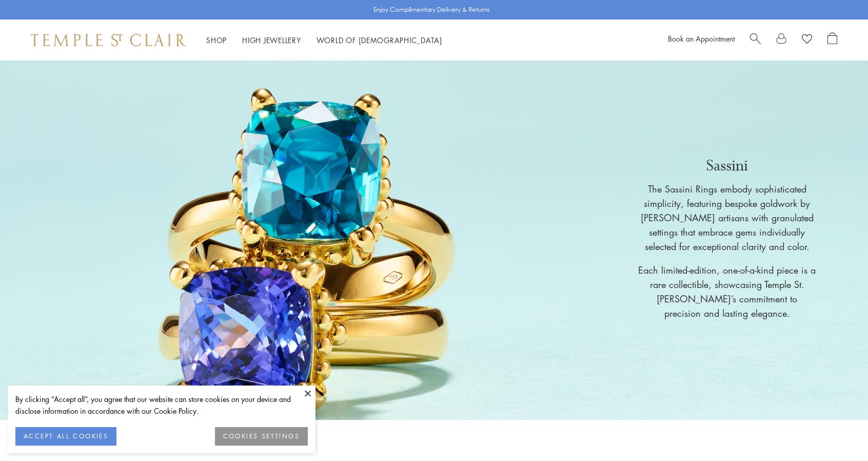  I want to click on p: Each limited-edition, one-of-a-kind piece is a rare collectible, showcasing Temple St. [PERSON_NA..., so click(727, 291).